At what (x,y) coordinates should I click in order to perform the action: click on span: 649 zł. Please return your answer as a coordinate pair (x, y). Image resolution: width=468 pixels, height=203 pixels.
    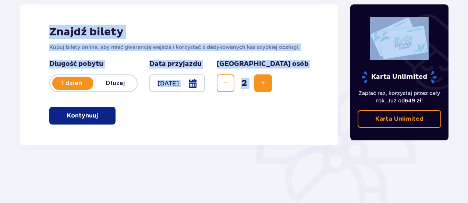
    Looking at the image, I should click on (413, 100).